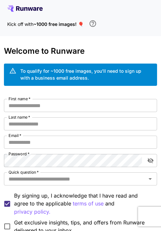 This screenshot has height=231, width=161. I want to click on label: Email, so click(15, 135).